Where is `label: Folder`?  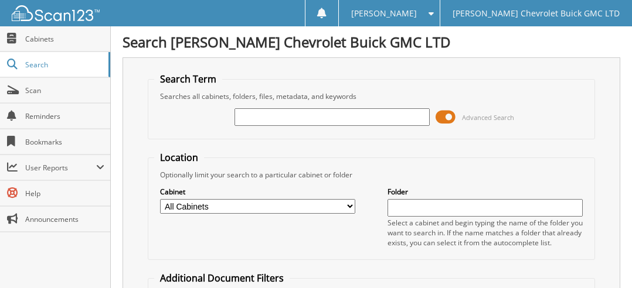 label: Folder is located at coordinates (485, 192).